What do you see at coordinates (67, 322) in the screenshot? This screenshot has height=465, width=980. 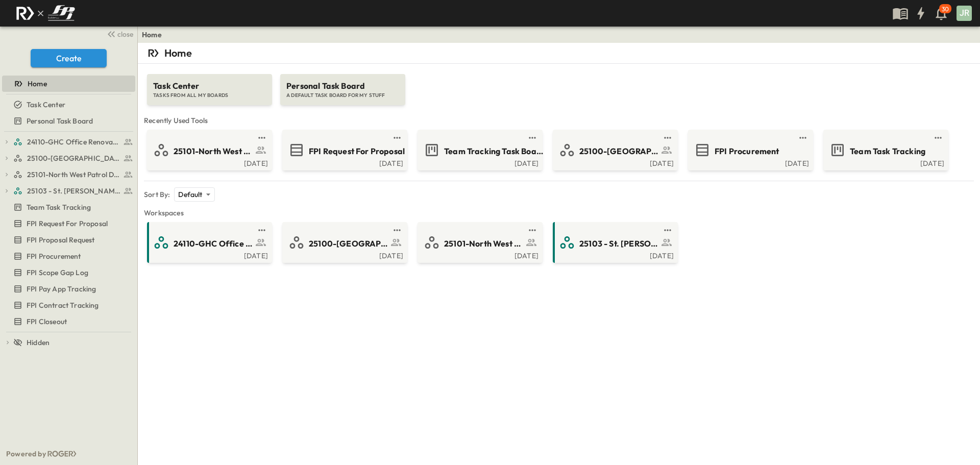 I see `a: FPI Closeout` at bounding box center [67, 322].